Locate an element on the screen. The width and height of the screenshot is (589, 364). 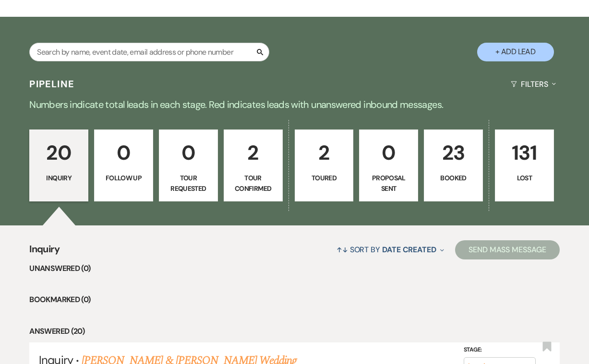
span: Inquiry is located at coordinates (44, 252).